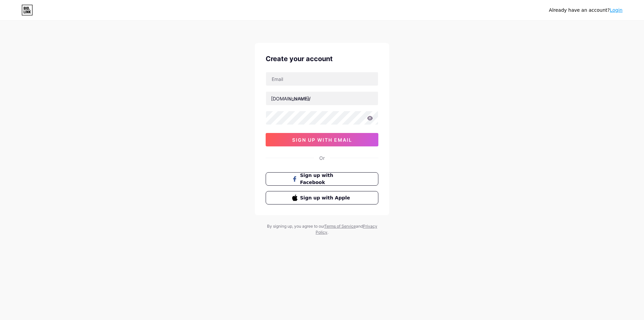 The image size is (644, 320). I want to click on input: Email, so click(322, 79).